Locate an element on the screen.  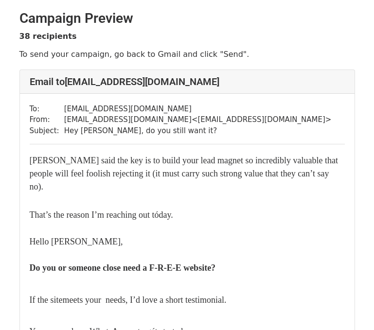
h2: Campaign Preview is located at coordinates (187, 18).